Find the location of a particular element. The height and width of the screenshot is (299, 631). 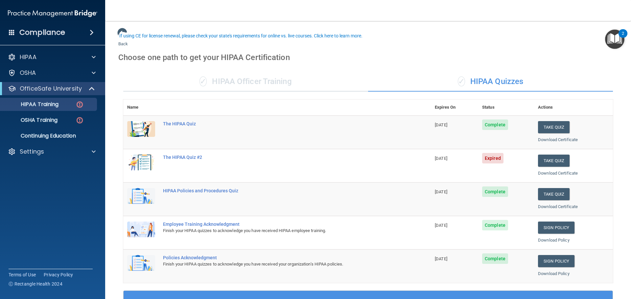

div: HIPAA Officer Training is located at coordinates (245, 82).